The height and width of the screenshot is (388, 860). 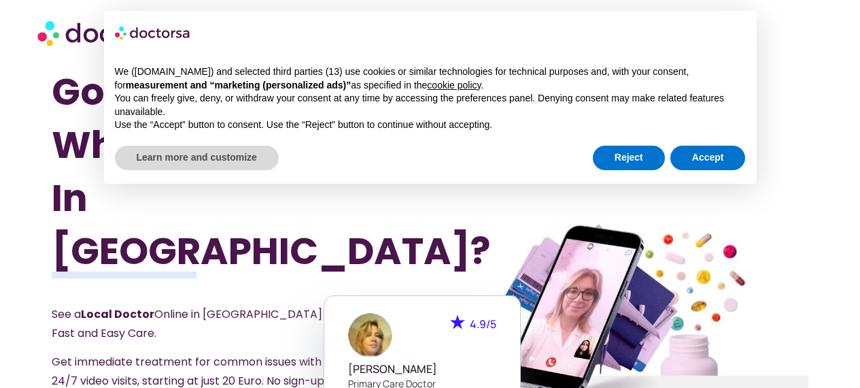 What do you see at coordinates (430, 105) in the screenshot?
I see `p: You can freely give, deny, or withdraw your consent at any time by accessing the preferences pane...` at bounding box center [430, 105].